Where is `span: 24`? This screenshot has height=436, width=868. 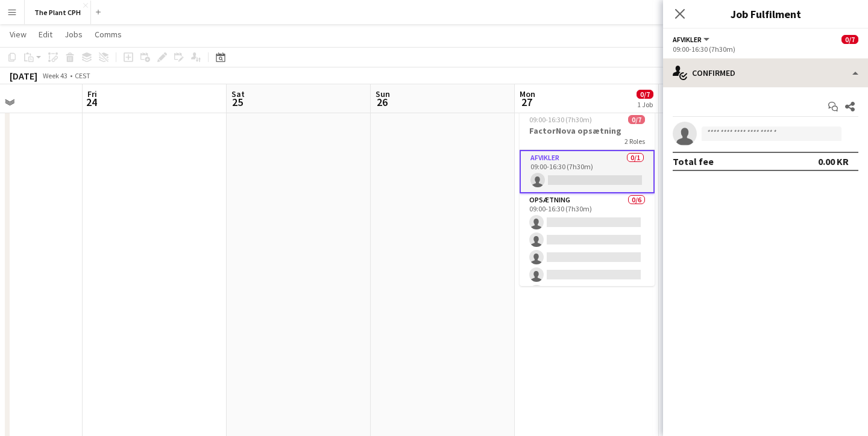
span: 24 is located at coordinates (91, 102).